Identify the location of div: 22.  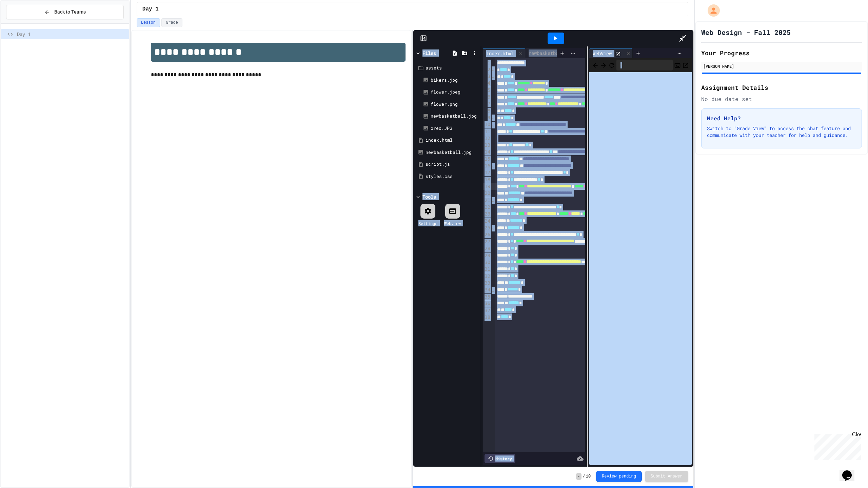
(487, 207).